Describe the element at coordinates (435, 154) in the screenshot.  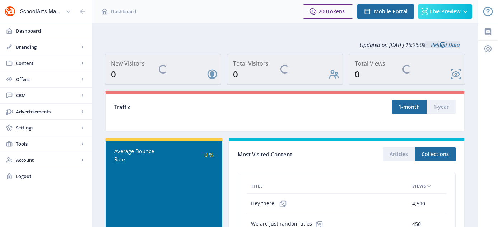
I see `button: Collections` at that location.